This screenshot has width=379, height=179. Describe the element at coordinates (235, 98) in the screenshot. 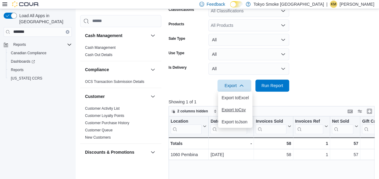

I see `span: Export to Excel` at that location.